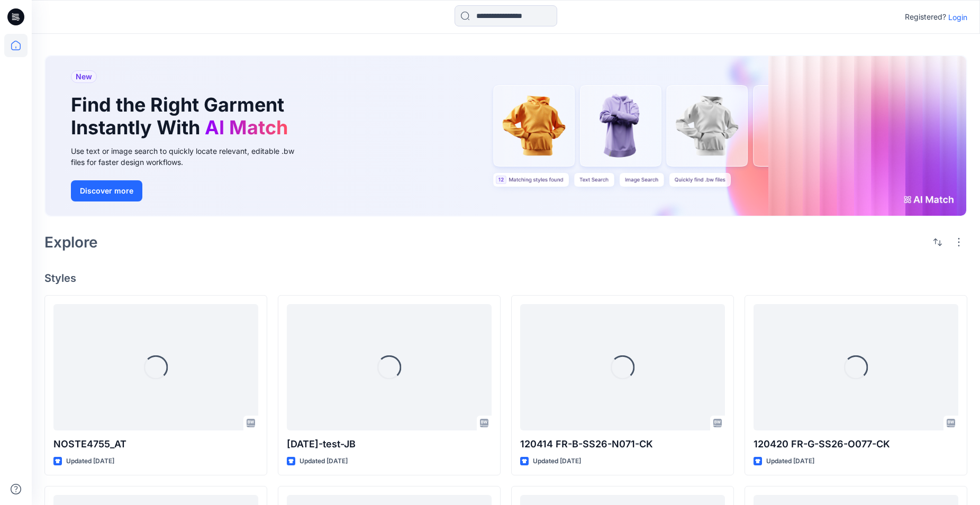 The height and width of the screenshot is (505, 980). Describe the element at coordinates (958, 17) in the screenshot. I see `p: Login` at that location.